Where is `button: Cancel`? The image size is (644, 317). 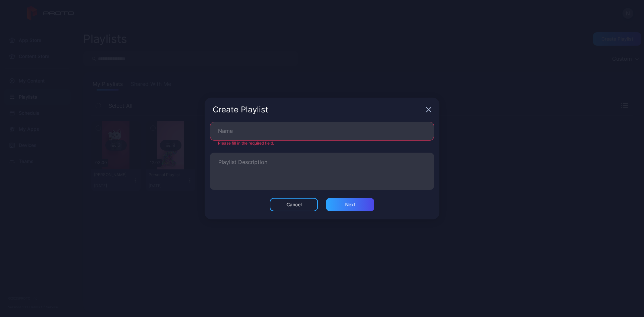 button: Cancel is located at coordinates (294, 205).